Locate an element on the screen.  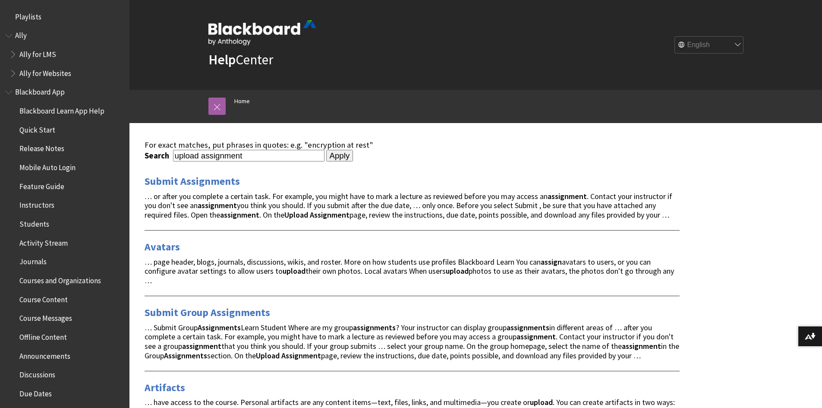
span: Announcements is located at coordinates (45, 354).